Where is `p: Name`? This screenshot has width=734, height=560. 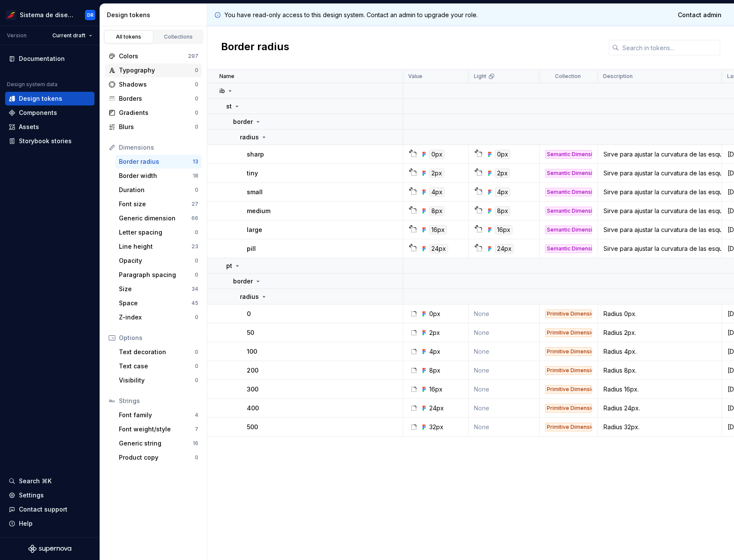
p: Name is located at coordinates (227, 76).